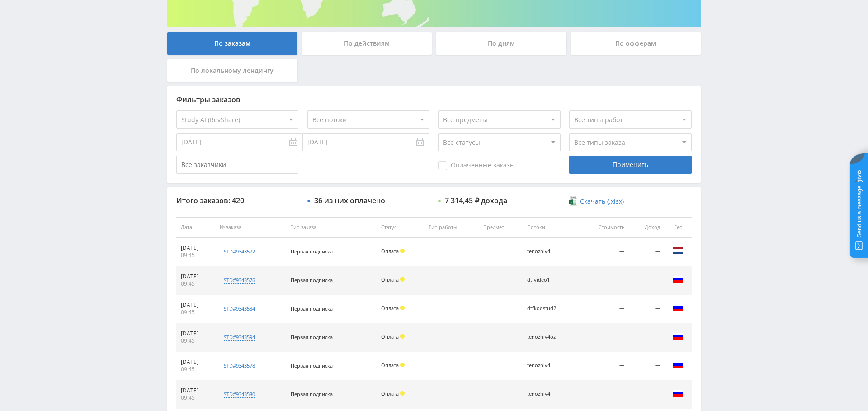 This screenshot has height=411, width=868. Describe the element at coordinates (251, 227) in the screenshot. I see `th: № заказа` at that location.